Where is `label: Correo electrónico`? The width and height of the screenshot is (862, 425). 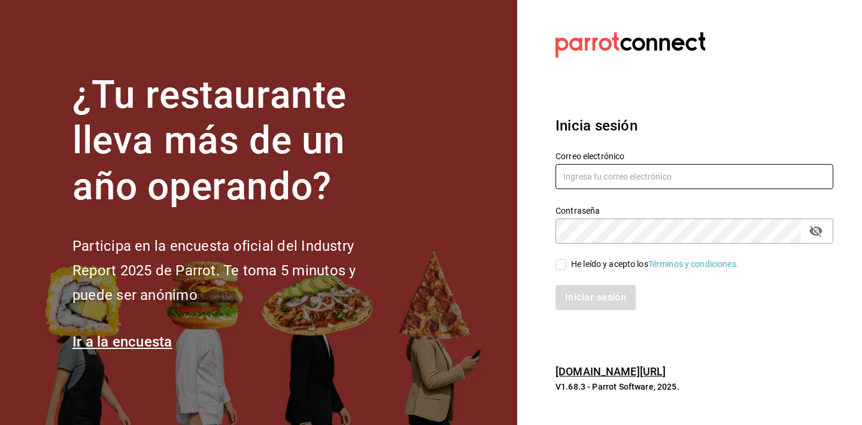
label: Correo electrónico is located at coordinates (694, 156).